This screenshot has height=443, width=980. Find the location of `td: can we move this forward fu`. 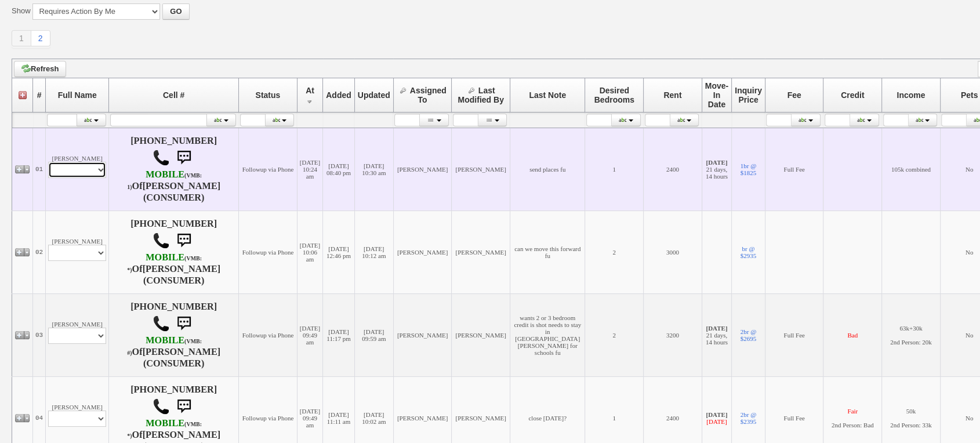

td: can we move this forward fu is located at coordinates (546, 252).